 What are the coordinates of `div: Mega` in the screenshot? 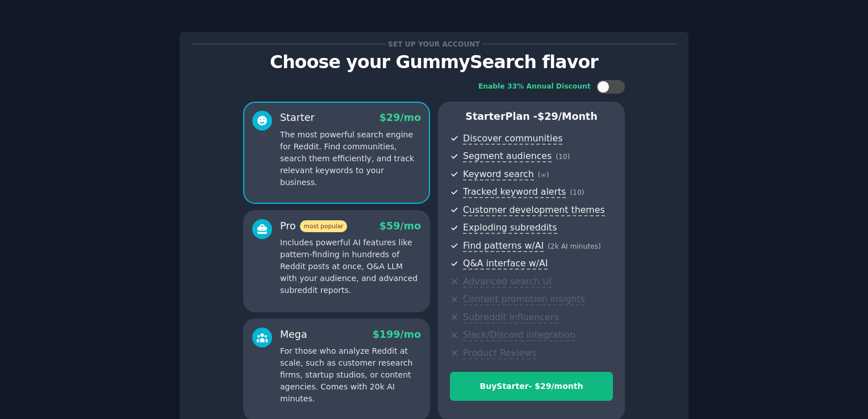 It's located at (294, 334).